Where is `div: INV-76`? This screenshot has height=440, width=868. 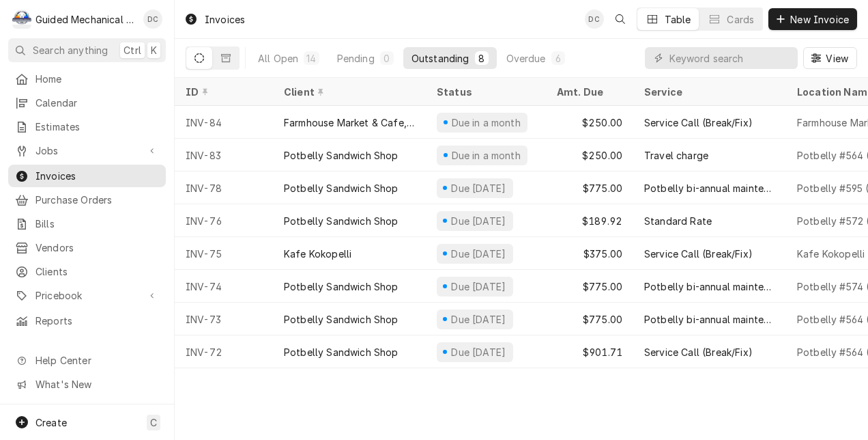
div: INV-76 is located at coordinates (224, 220).